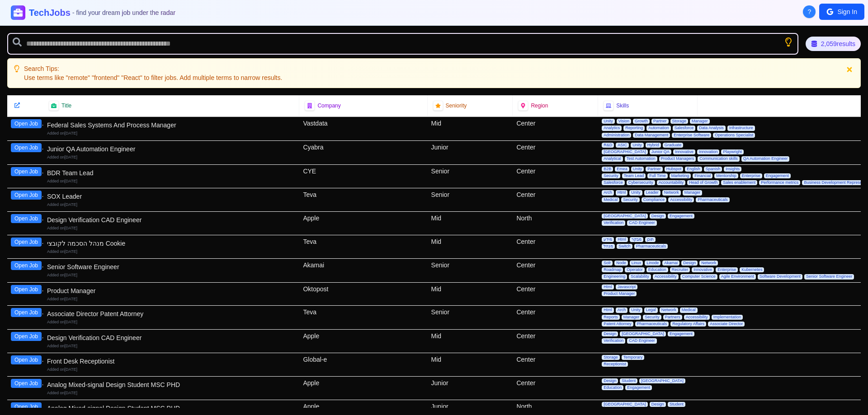  What do you see at coordinates (622, 239) in the screenshot?
I see `span: Html` at bounding box center [622, 239].